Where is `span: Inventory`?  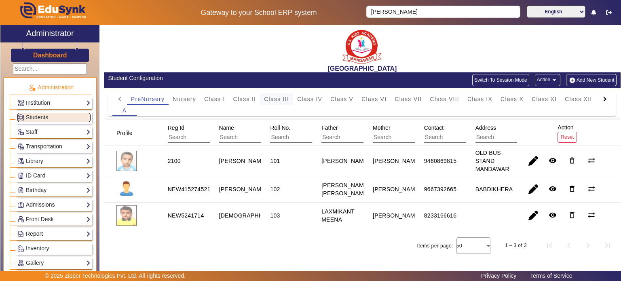
span: Inventory is located at coordinates (38, 248).